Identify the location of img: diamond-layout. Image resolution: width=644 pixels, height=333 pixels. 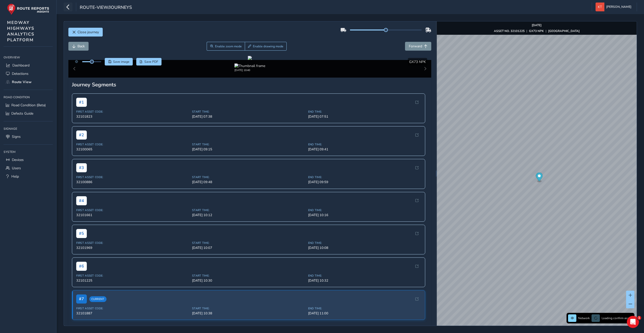
(600, 7).